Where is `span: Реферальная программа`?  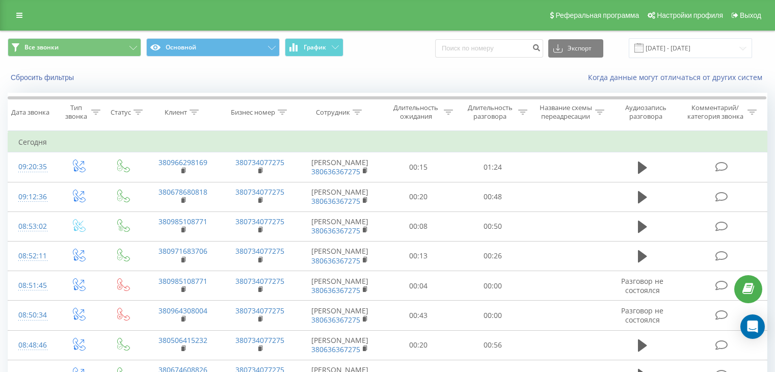 span: Реферальная программа is located at coordinates (597, 15).